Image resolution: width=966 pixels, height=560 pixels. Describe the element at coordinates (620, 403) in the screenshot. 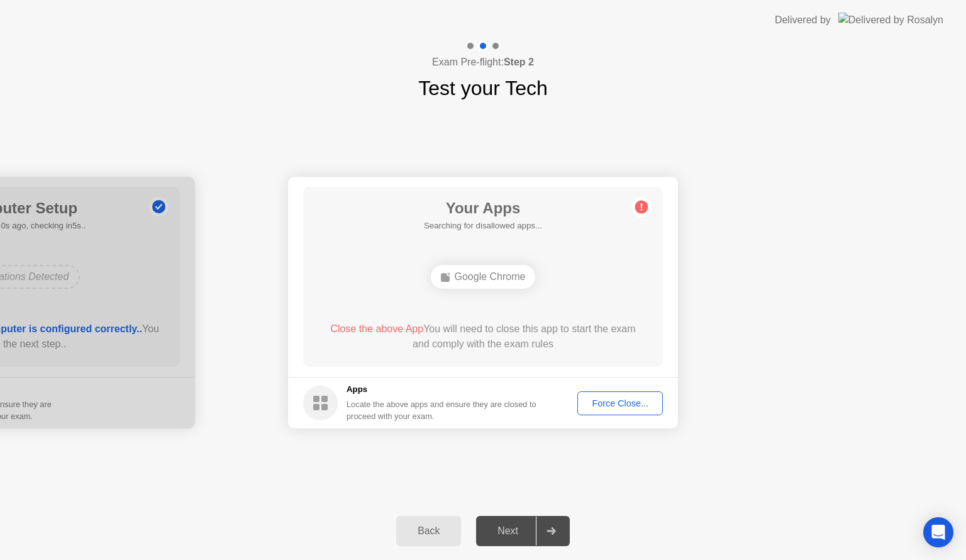

I see `button: Force Close...` at that location.